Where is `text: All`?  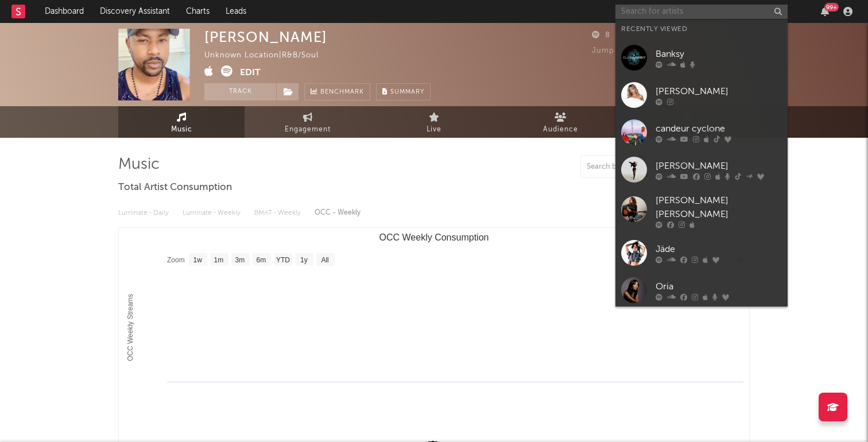 text: All is located at coordinates (324, 260).